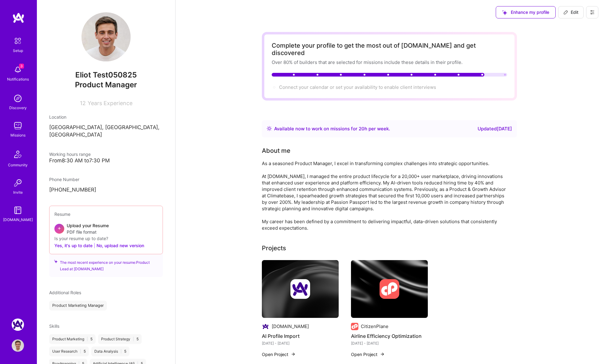 The height and width of the screenshot is (364, 603). What do you see at coordinates (18, 99) in the screenshot?
I see `img: discovery` at bounding box center [18, 99].